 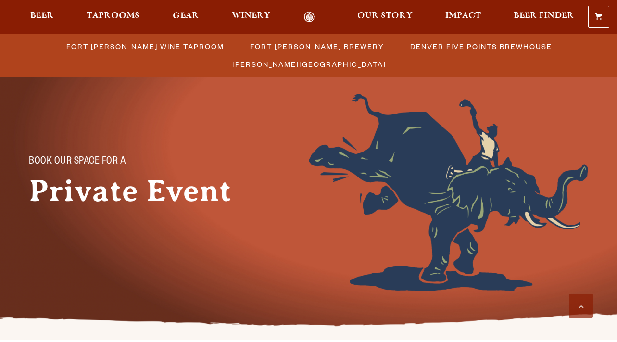 I want to click on h1: Private Event, so click(x=144, y=191).